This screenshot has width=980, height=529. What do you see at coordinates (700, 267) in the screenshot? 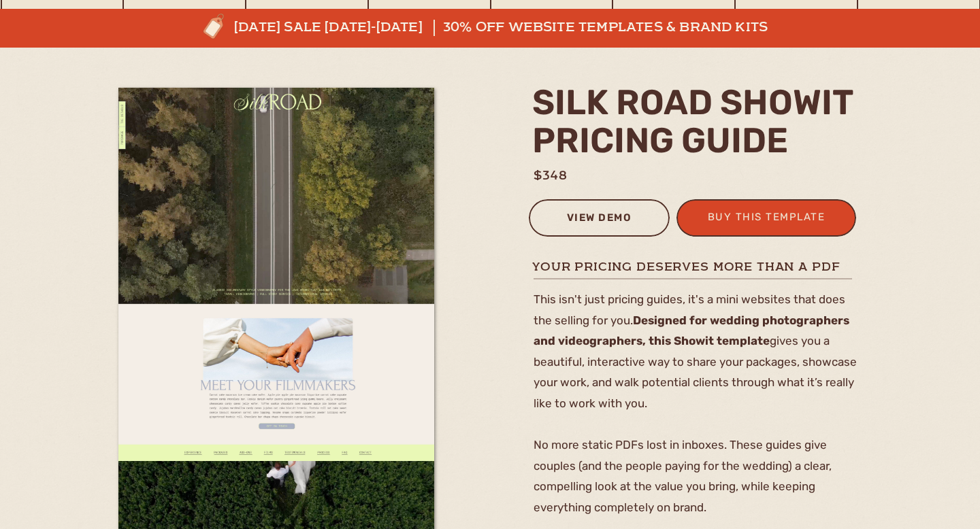
I see `h1: your pricing deserves more than a PDF` at bounding box center [700, 267].